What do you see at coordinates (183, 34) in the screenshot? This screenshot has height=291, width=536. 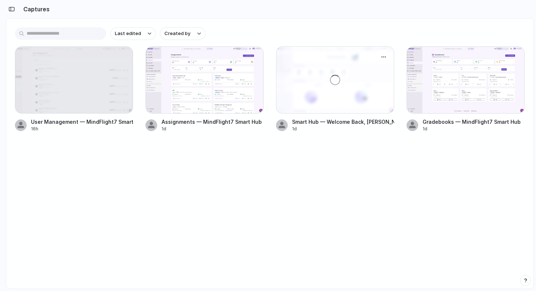 I see `button: Created by` at bounding box center [183, 34].